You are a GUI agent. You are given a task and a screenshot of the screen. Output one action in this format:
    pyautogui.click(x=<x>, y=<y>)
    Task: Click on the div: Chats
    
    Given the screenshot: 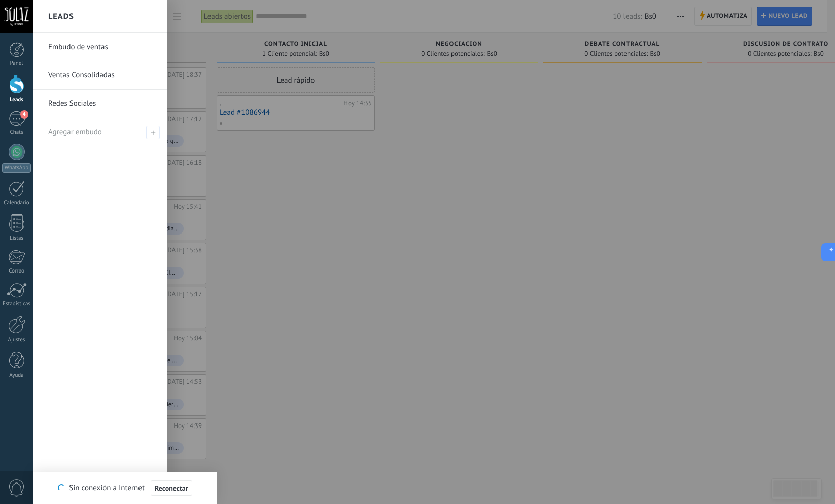 What is the action you would take?
    pyautogui.click(x=17, y=132)
    